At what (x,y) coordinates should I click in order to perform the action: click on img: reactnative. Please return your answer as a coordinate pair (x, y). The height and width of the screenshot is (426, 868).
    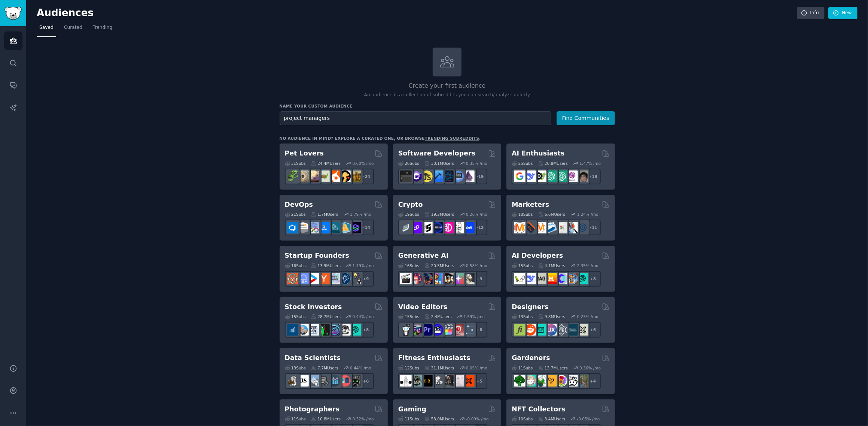
    Looking at the image, I should click on (448, 176).